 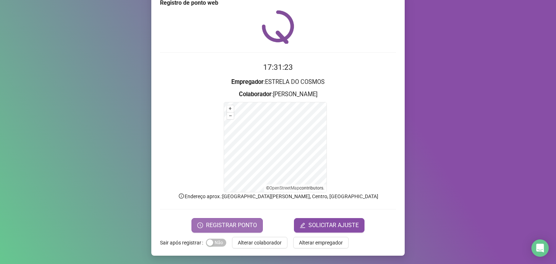 I want to click on h3: : ESTRELA DO COSMOS, so click(x=278, y=82).